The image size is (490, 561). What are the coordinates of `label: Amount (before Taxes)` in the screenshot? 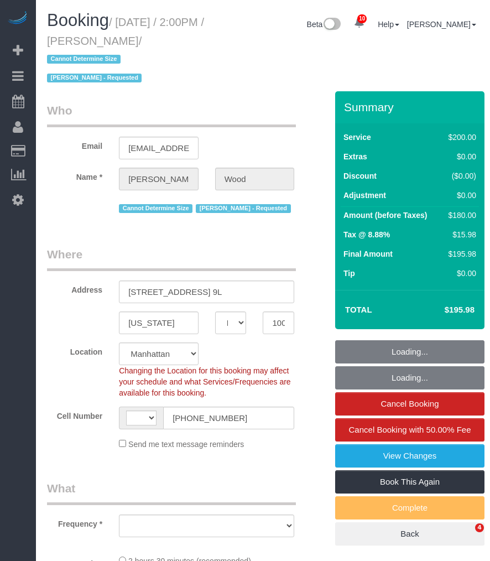 It's located at (385, 215).